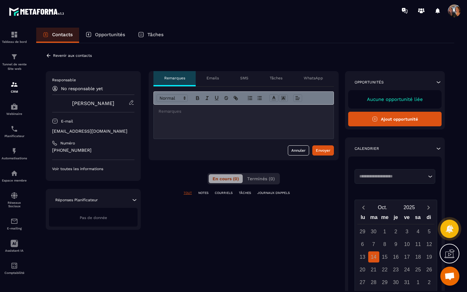  What do you see at coordinates (14, 196) in the screenshot?
I see `img: social-network` at bounding box center [14, 196].